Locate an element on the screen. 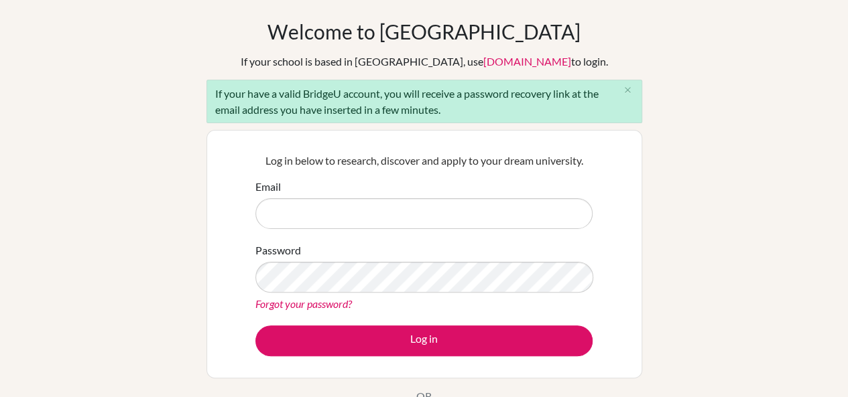 The height and width of the screenshot is (397, 848). i: close is located at coordinates (627, 90).